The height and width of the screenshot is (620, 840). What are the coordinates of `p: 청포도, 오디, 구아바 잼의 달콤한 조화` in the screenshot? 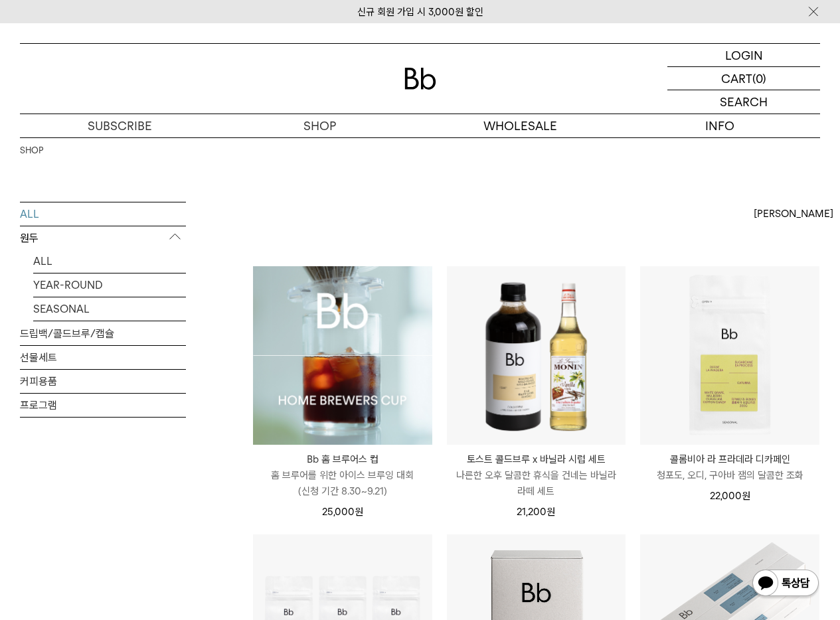 It's located at (730, 475).